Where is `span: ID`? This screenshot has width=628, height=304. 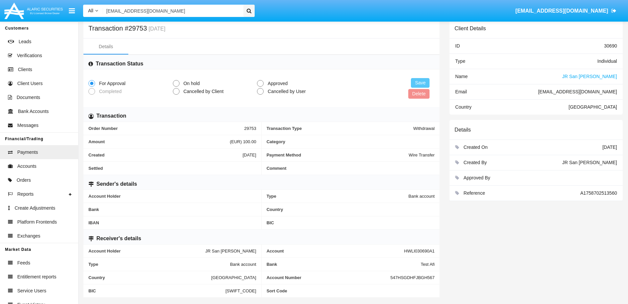 span: ID is located at coordinates (457, 46).